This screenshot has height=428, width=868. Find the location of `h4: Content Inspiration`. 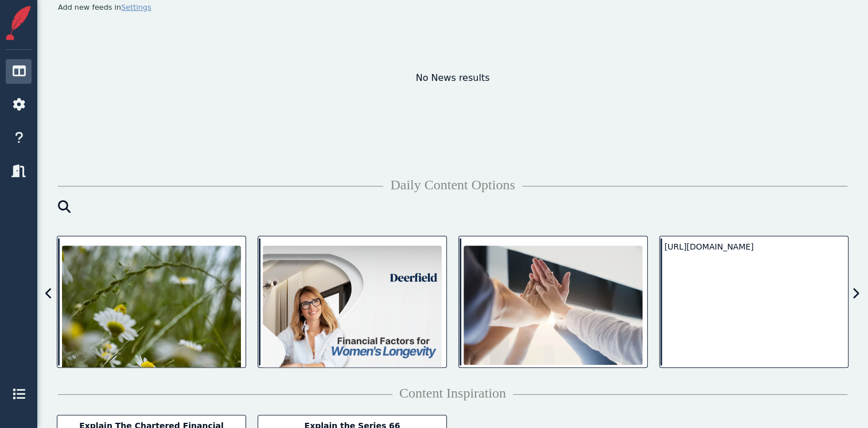

h4: Content Inspiration is located at coordinates (453, 393).